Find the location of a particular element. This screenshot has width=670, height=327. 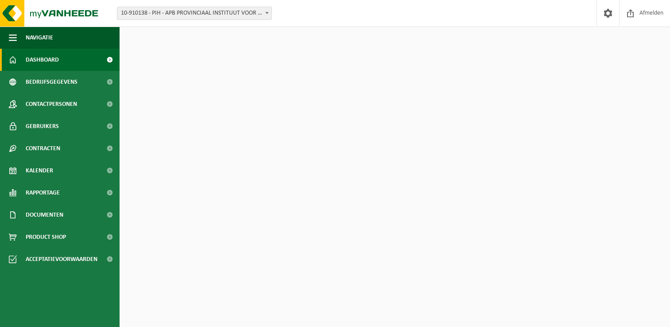

span: Gebruikers is located at coordinates (42, 126).